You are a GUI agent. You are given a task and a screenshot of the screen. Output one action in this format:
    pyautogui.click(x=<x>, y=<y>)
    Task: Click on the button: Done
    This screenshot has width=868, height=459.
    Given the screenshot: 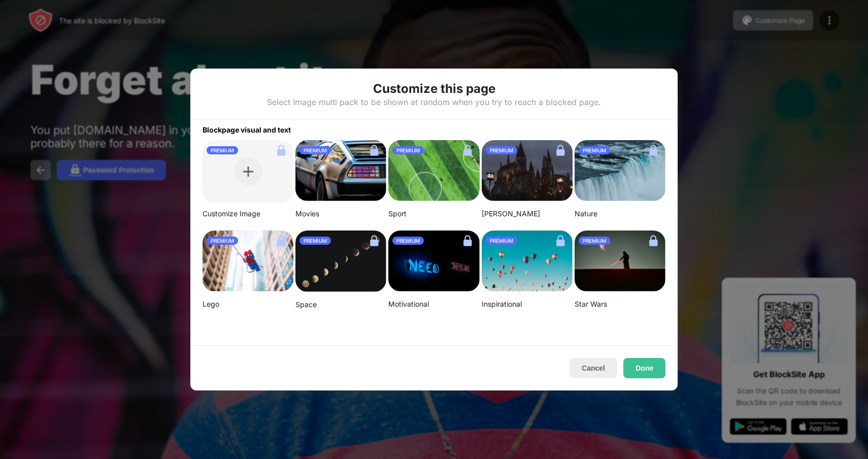 What is the action you would take?
    pyautogui.click(x=645, y=367)
    